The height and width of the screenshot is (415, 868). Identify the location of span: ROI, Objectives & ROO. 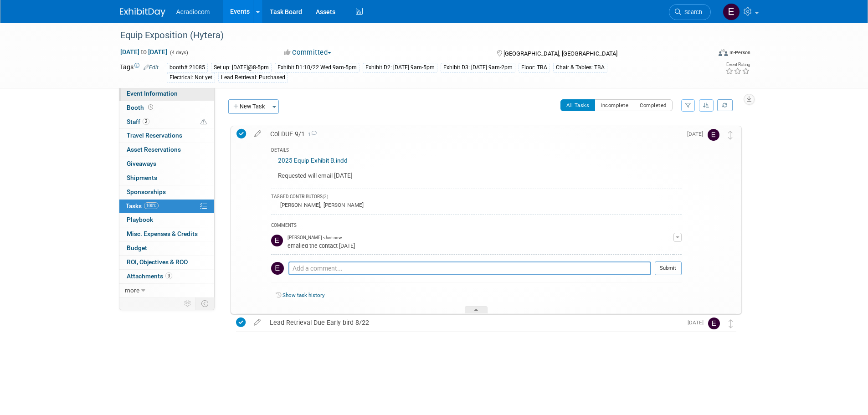
(158, 262).